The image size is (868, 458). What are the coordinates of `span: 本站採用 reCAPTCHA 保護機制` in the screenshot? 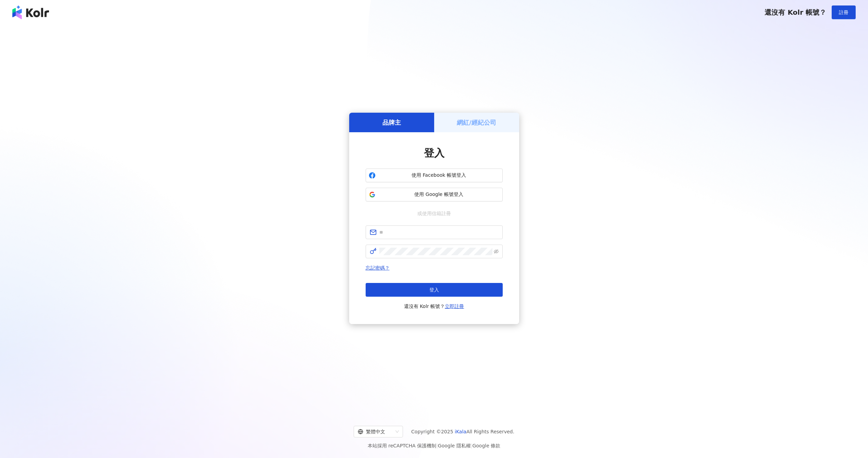 It's located at (434, 446).